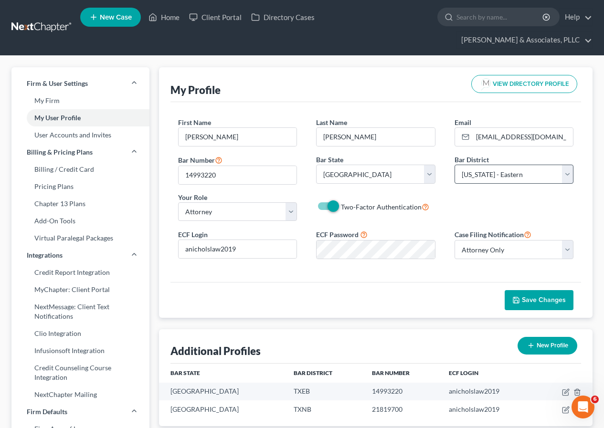  What do you see at coordinates (44, 255) in the screenshot?
I see `span: Integrations` at bounding box center [44, 255].